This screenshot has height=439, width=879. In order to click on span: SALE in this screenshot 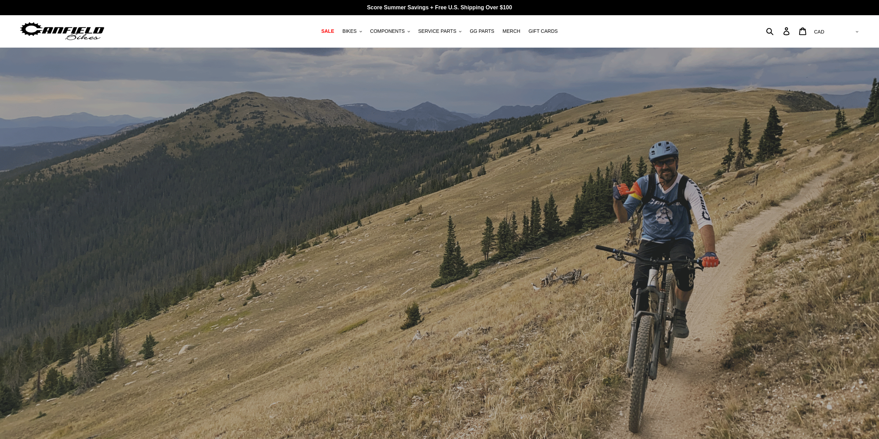, I will do `click(328, 31)`.